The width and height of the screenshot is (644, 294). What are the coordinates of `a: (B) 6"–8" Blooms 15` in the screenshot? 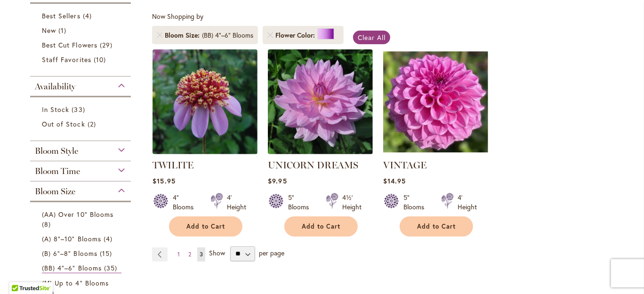 It's located at (82, 253).